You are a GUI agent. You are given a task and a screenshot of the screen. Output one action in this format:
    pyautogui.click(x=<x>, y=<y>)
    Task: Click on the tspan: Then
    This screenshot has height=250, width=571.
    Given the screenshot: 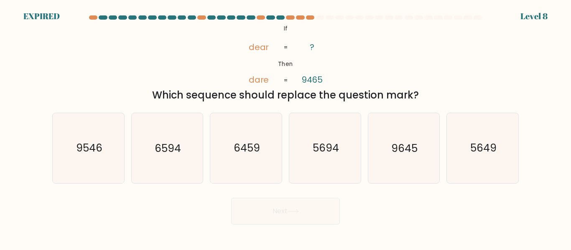 What is the action you would take?
    pyautogui.click(x=285, y=64)
    